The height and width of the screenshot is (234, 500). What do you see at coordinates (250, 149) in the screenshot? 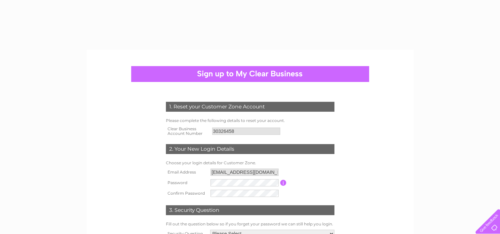
I see `div: 2. Your New Login Details` at bounding box center [250, 149].